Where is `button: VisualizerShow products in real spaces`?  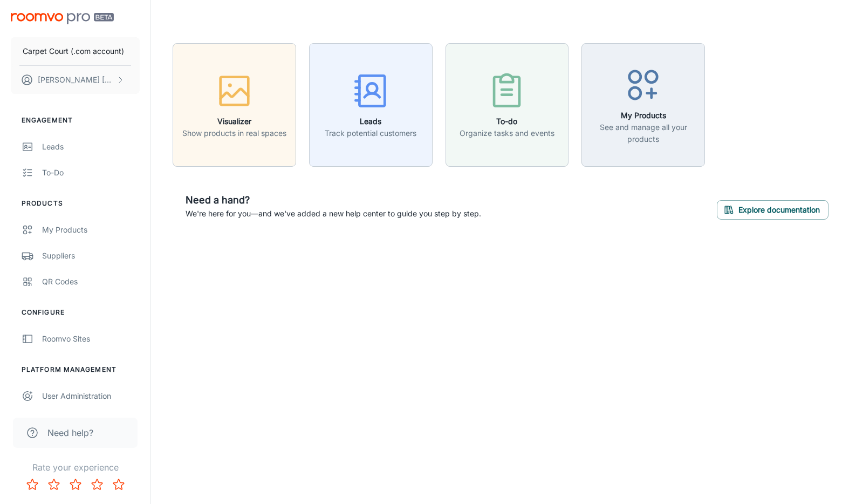
button: VisualizerShow products in real spaces is located at coordinates (234, 105).